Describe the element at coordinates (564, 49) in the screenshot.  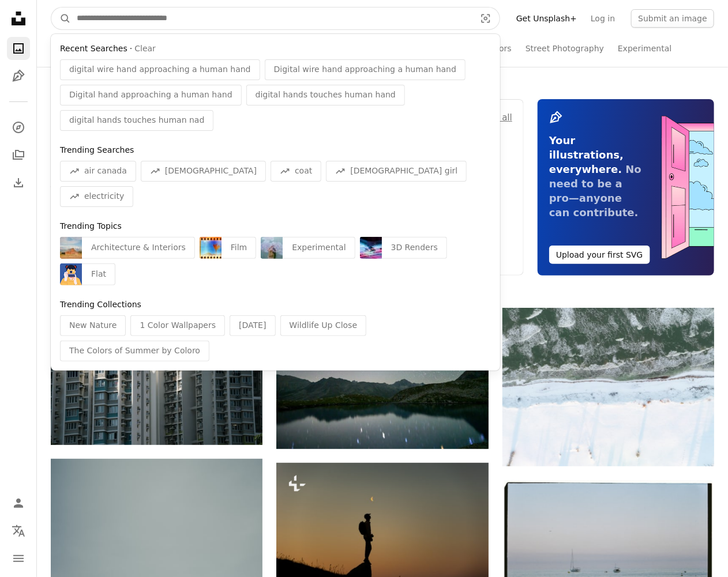
I see `a: Street Photography` at that location.